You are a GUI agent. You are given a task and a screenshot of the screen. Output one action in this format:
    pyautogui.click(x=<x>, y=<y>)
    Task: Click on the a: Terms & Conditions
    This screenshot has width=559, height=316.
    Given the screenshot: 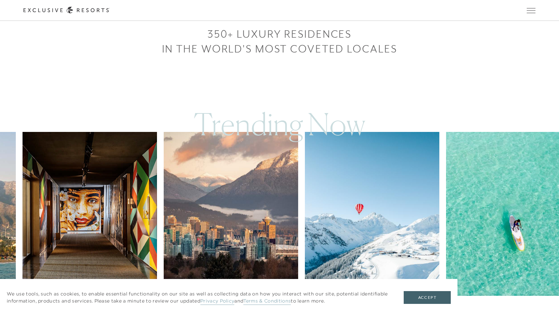 What is the action you would take?
    pyautogui.click(x=267, y=301)
    